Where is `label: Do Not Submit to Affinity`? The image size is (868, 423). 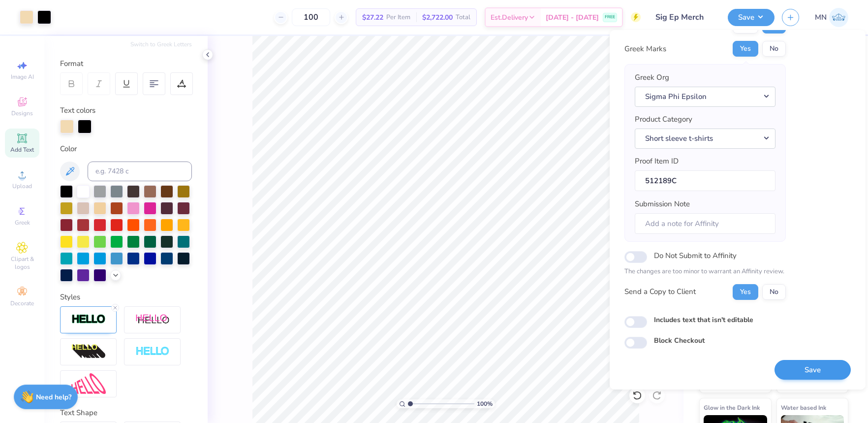
label: Do Not Submit to Affinity is located at coordinates (695, 255).